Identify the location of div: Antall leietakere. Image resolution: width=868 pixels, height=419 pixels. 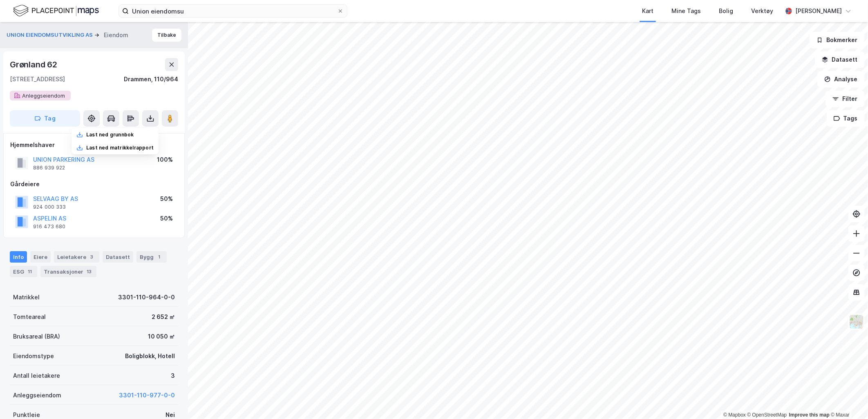
(36, 376).